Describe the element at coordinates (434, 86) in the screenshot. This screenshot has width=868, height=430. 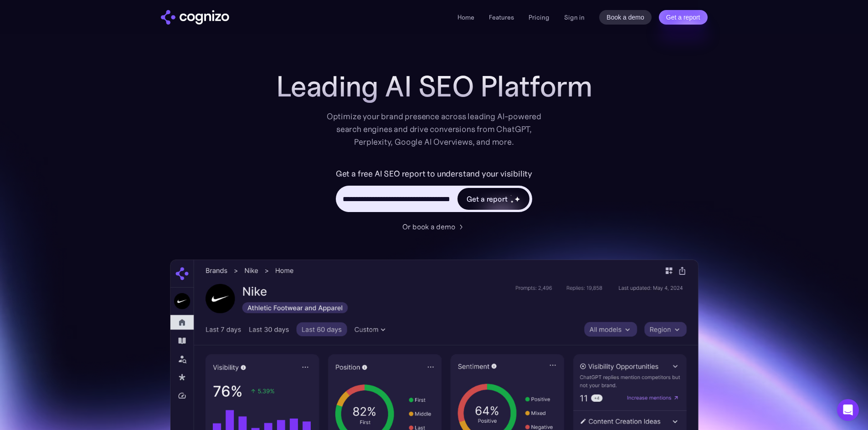
I see `h1: Leading AI SEO Platform` at that location.